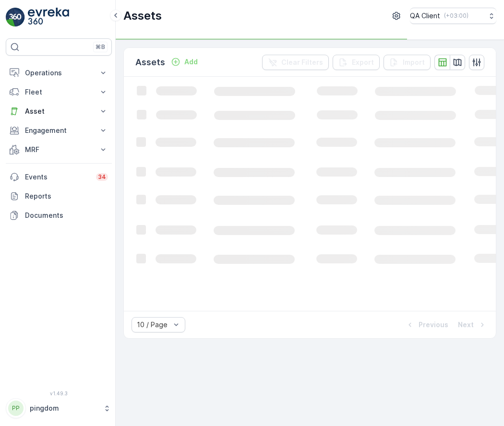 The image size is (504, 426). What do you see at coordinates (59, 130) in the screenshot?
I see `p: Engagement` at bounding box center [59, 130].